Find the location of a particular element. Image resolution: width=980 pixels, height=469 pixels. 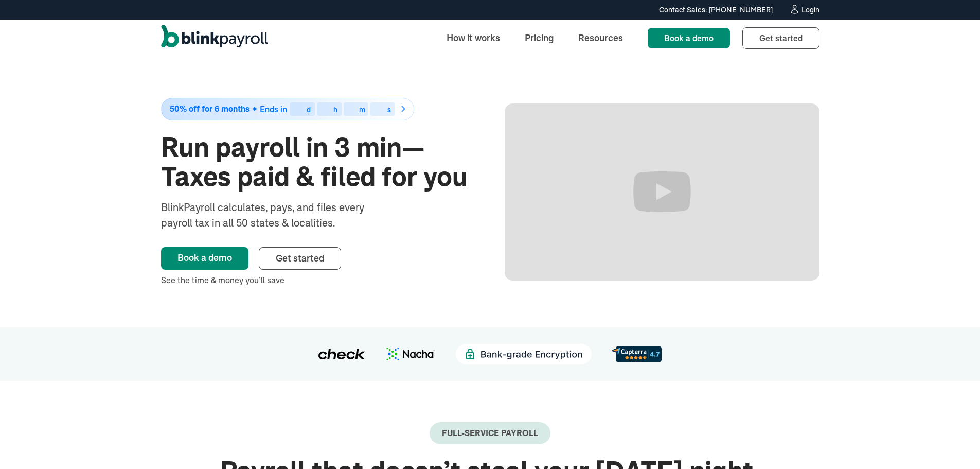

a: Resources is located at coordinates (600, 38).